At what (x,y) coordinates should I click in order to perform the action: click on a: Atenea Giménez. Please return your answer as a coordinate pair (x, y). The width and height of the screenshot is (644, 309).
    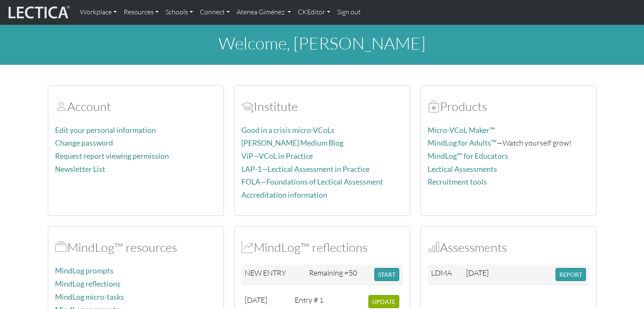
    Looking at the image, I should click on (263, 12).